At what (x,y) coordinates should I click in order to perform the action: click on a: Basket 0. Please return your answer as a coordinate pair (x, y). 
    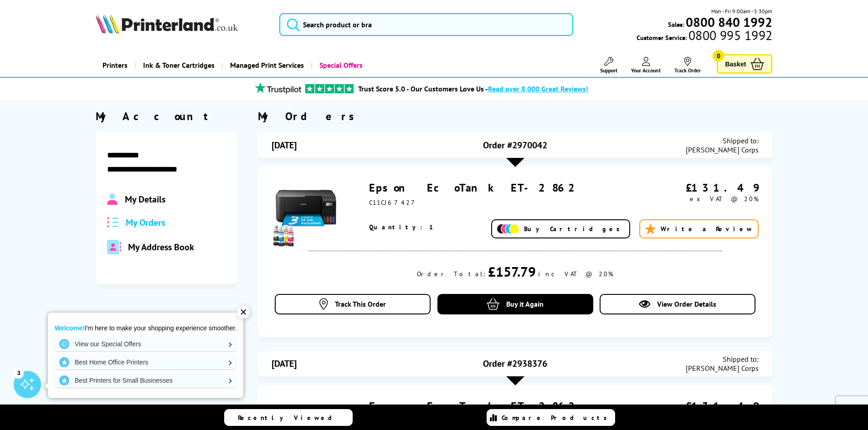
    Looking at the image, I should click on (744, 64).